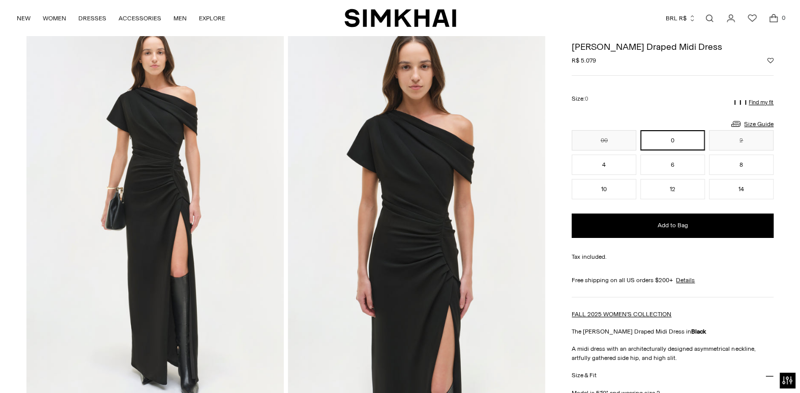 The height and width of the screenshot is (393, 800). Describe the element at coordinates (140, 18) in the screenshot. I see `a: ACCESSORIES` at that location.